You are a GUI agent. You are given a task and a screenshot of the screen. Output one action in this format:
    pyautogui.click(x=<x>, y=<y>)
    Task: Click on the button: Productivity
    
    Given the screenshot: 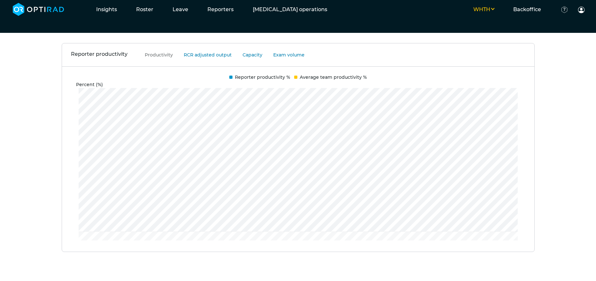 What is the action you would take?
    pyautogui.click(x=156, y=55)
    